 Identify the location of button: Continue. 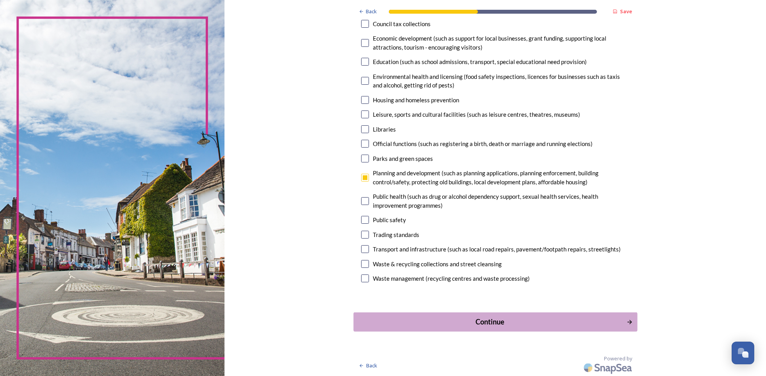
(495, 321).